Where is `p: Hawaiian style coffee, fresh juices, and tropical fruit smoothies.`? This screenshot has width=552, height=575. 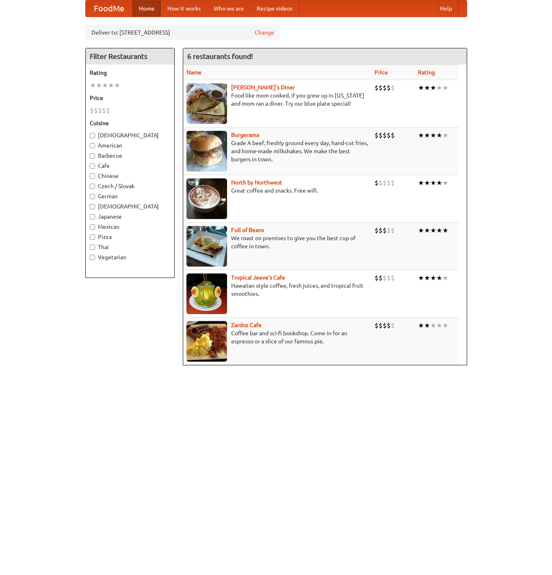 p: Hawaiian style coffee, fresh juices, and tropical fruit smoothies. is located at coordinates (277, 290).